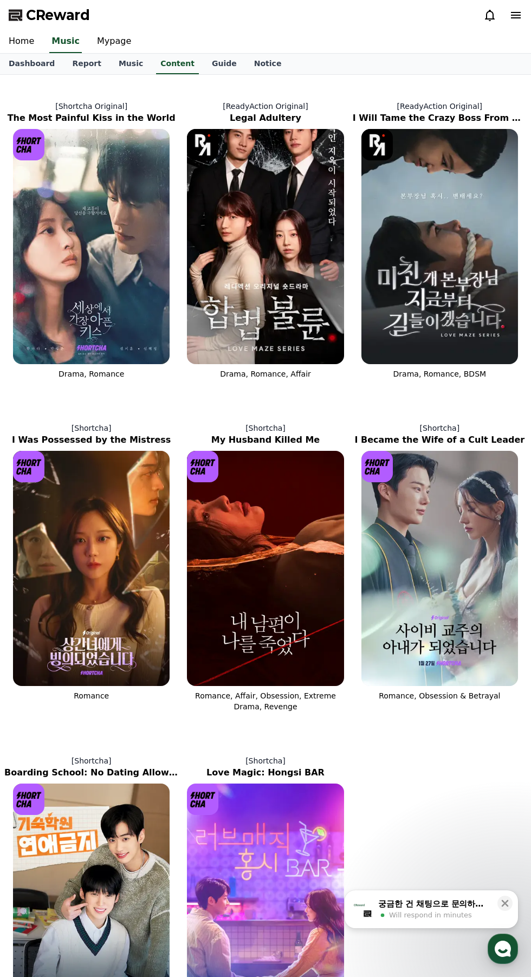 The image size is (531, 977). Describe the element at coordinates (265, 440) in the screenshot. I see `h2: My Husband Killed Me` at that location.